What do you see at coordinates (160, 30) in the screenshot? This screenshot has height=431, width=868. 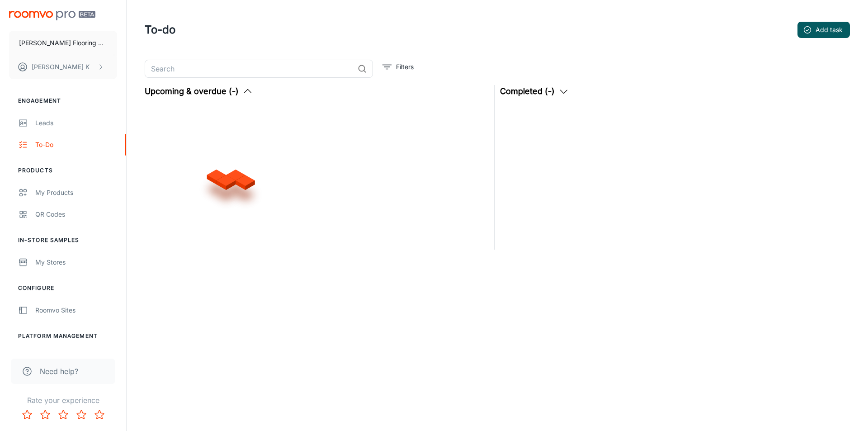 I see `h1: To-do` at bounding box center [160, 30].